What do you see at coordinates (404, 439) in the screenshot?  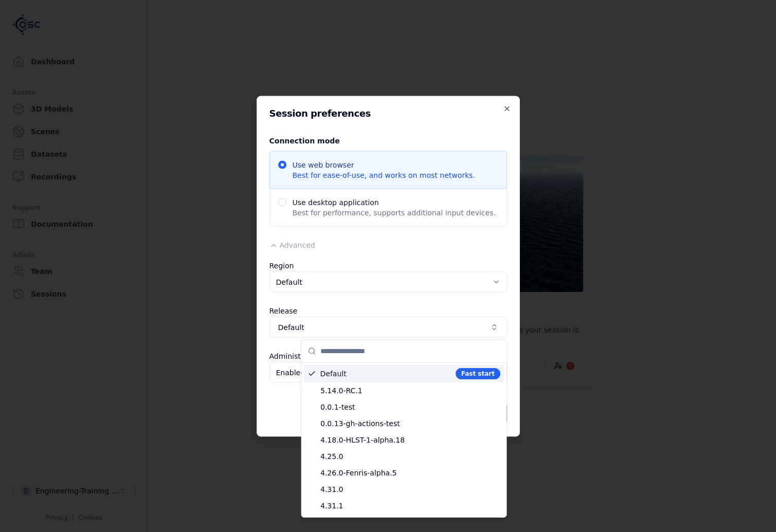 I see `div: Suggestions` at bounding box center [404, 439].